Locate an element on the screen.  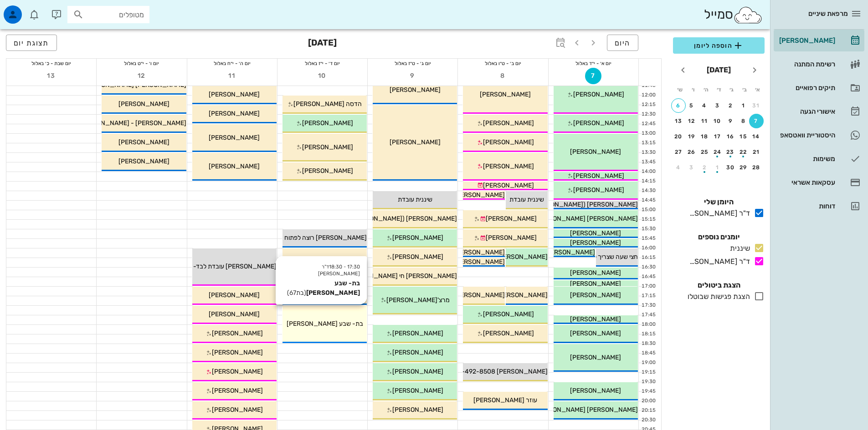
h4: הצגת ביטולים is located at coordinates (718, 285).